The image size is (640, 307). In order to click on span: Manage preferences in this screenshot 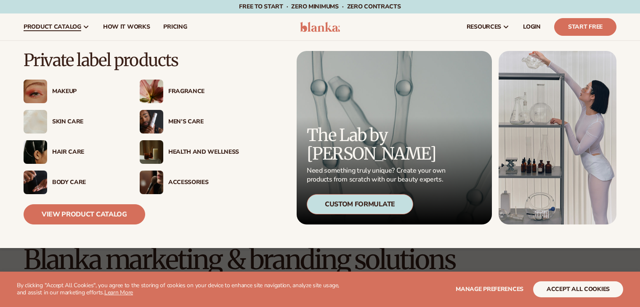, I will do `click(489, 289)`.